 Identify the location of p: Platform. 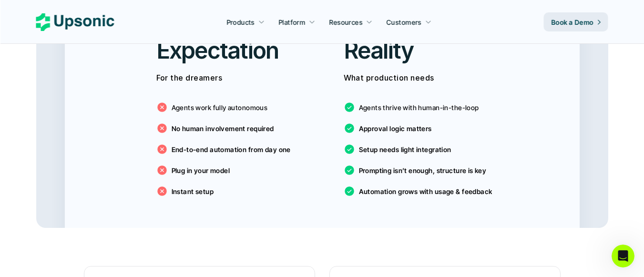
(292, 22).